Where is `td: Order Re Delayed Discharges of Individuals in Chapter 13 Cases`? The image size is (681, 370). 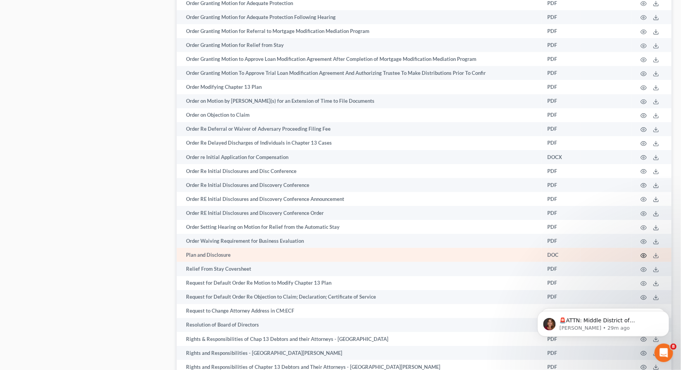 td: Order Re Delayed Discharges of Individuals in Chapter 13 Cases is located at coordinates (359, 143).